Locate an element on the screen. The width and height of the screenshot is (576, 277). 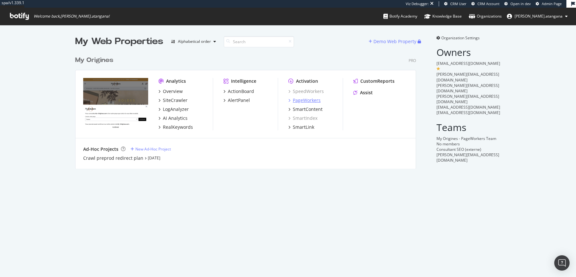
a: Knowledge Base is located at coordinates (443, 16).